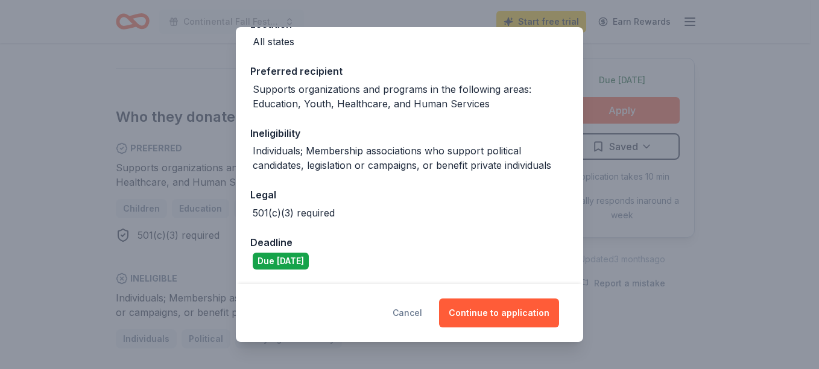 Image resolution: width=819 pixels, height=369 pixels. I want to click on div: Supports organizations and programs in the following areas: Education, Youth, Healthcare, and Hum..., so click(411, 96).